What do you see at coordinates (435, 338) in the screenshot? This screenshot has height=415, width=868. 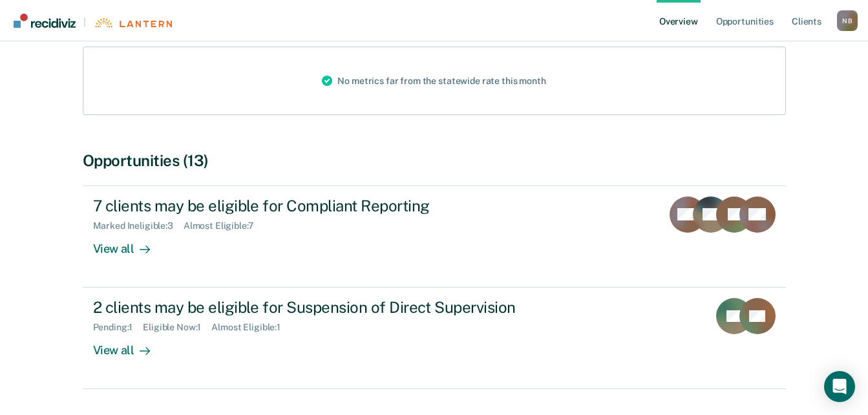 I see `a: 2 clients may be eligible for Suspension of Direct SupervisionPending:1Eligible Now:1Almost Eligi...` at bounding box center [435, 338].